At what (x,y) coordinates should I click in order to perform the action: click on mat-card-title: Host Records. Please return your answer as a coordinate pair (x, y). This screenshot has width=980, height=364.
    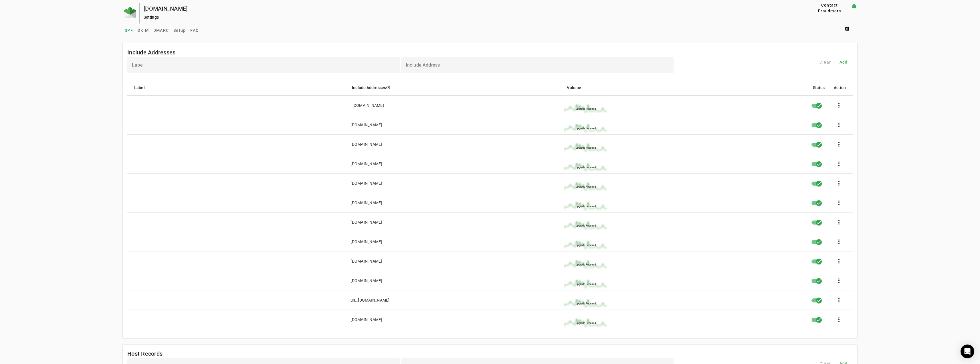
    Looking at the image, I should click on (145, 353).